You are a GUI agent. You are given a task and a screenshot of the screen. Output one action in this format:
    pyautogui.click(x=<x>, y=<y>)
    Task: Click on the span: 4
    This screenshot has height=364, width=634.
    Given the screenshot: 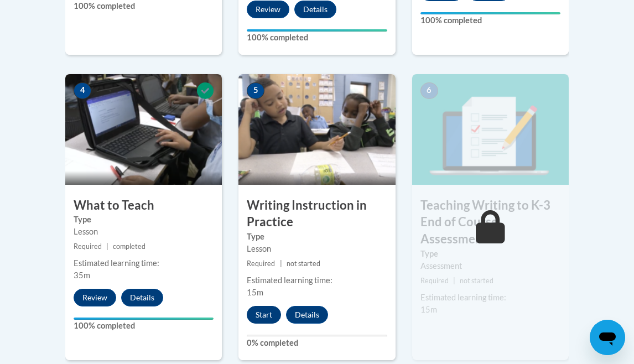 What is the action you would take?
    pyautogui.click(x=82, y=91)
    